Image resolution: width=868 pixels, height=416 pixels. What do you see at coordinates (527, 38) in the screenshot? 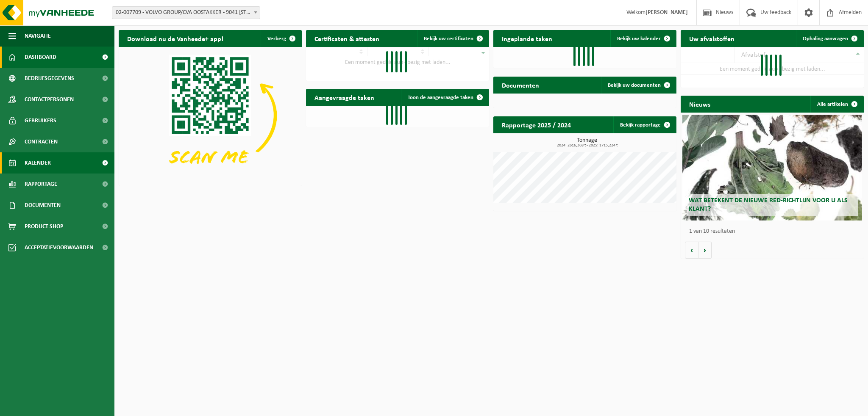
I see `h2: Ingeplande taken` at bounding box center [527, 38].